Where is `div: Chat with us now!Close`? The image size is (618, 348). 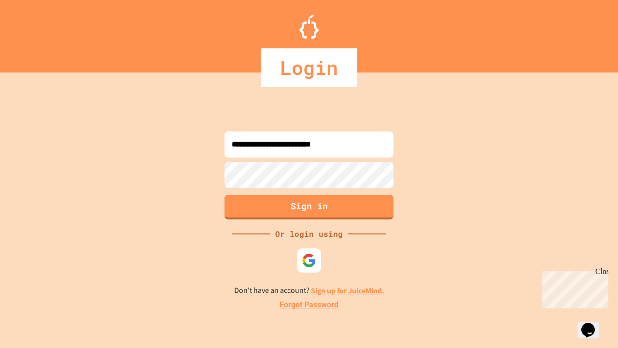
div: Chat with us now!Close is located at coordinates (35, 32).